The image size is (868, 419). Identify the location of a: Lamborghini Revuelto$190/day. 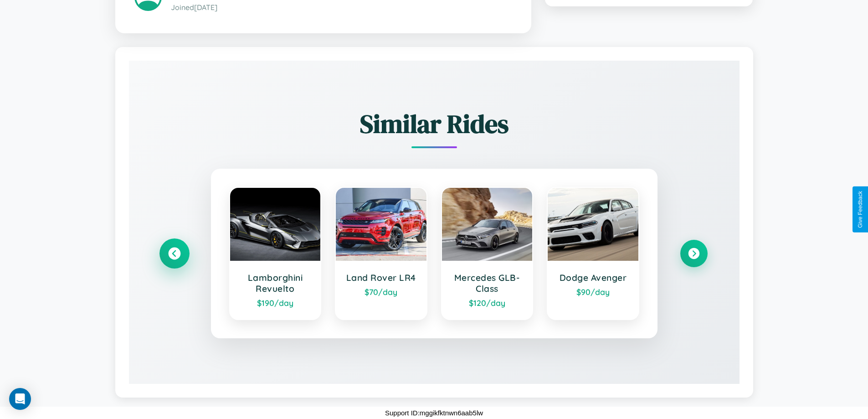
(275, 253).